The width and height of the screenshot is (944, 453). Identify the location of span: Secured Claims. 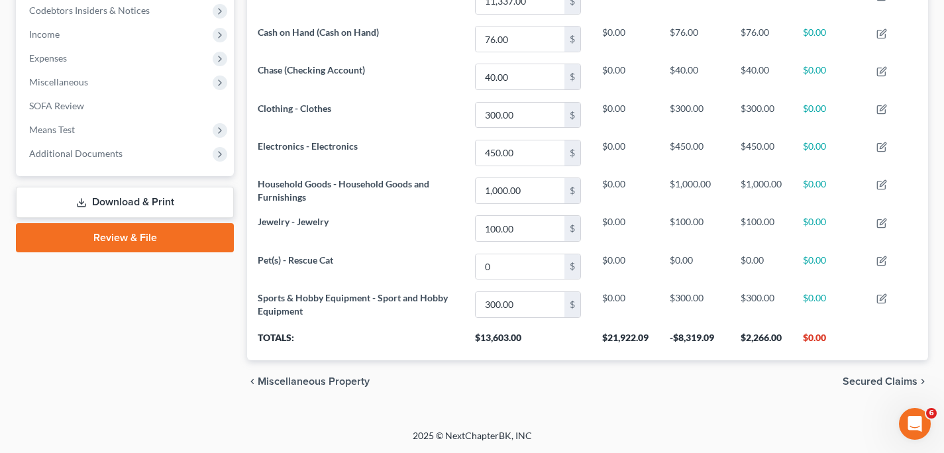
(880, 382).